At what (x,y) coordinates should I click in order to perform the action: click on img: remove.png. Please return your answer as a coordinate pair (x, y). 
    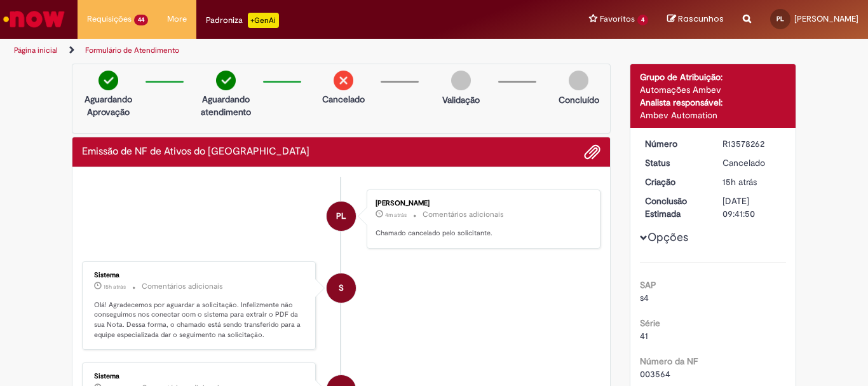
    Looking at the image, I should click on (343, 80).